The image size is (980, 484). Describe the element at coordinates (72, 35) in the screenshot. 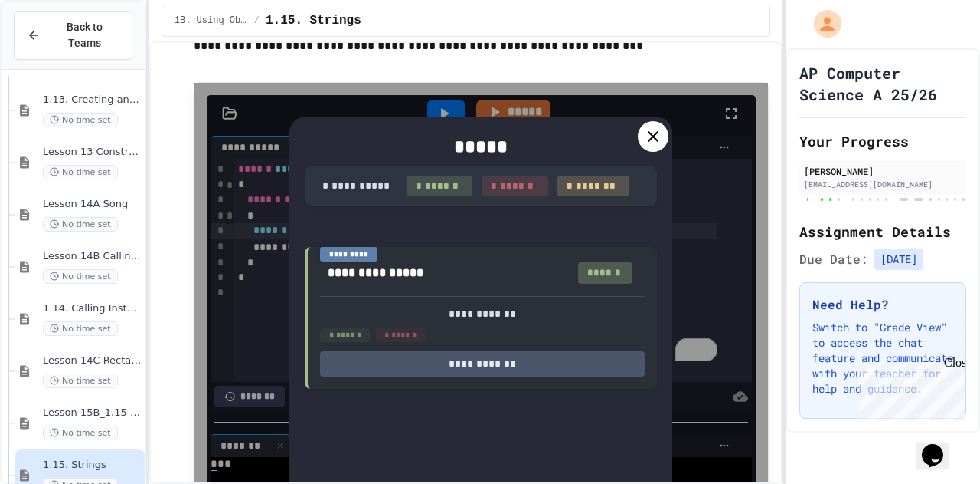

I see `button: Back to Teams` at that location.